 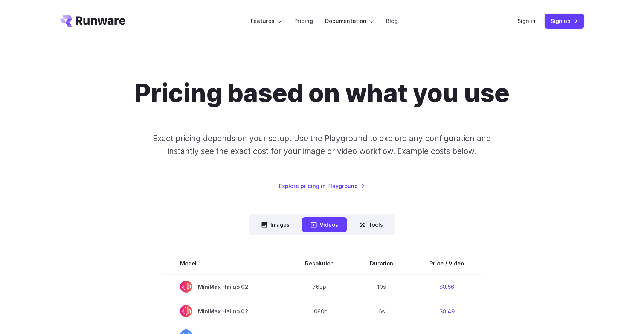 What do you see at coordinates (322, 185) in the screenshot?
I see `a: Explore pricing in Playground` at bounding box center [322, 185].